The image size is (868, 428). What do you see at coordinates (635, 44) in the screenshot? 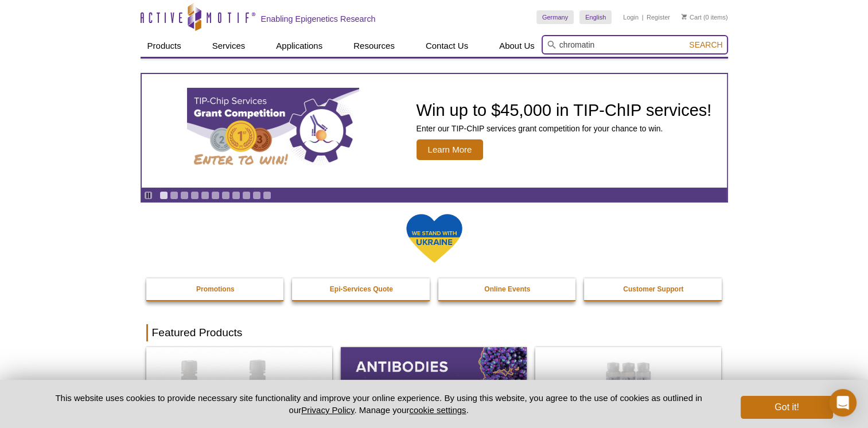
I see `input: Keyword, Cat. No.` at bounding box center [635, 44].